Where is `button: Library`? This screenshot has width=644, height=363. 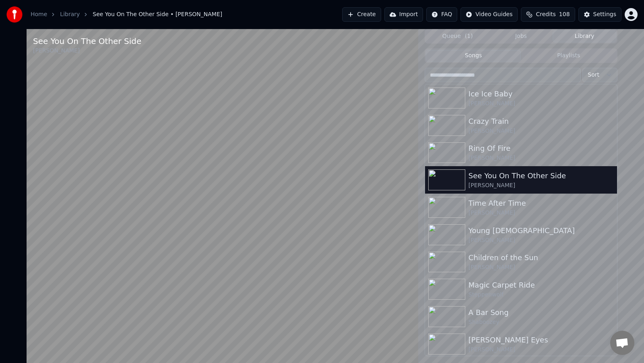
button: Library is located at coordinates (584, 37).